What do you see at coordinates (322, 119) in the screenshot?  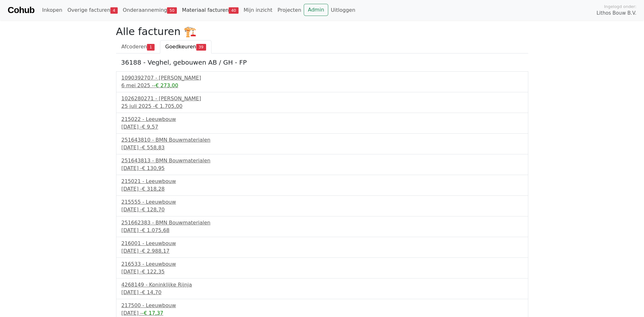 I see `div: 215022 - Leeuwbouw` at bounding box center [322, 119].